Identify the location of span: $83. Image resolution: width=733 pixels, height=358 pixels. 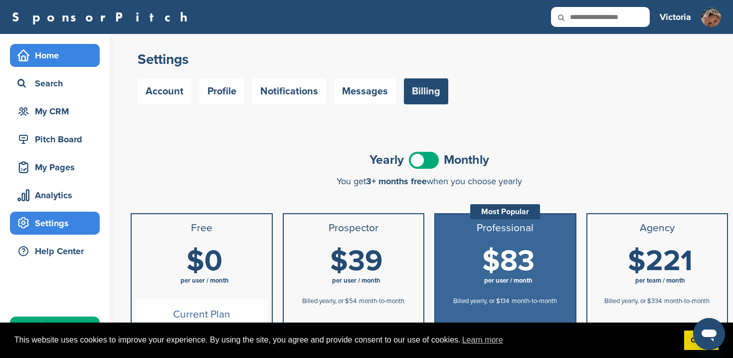
(508, 261).